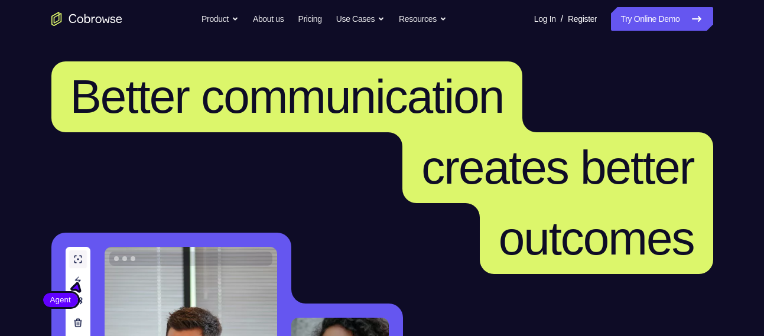 The image size is (764, 336). I want to click on span: outcomes, so click(596, 238).